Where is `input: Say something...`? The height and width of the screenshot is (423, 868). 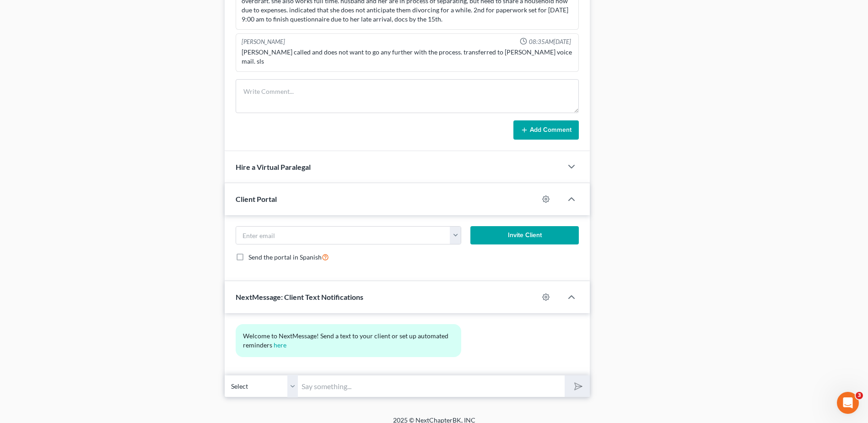
input: Say something... is located at coordinates (431, 386).